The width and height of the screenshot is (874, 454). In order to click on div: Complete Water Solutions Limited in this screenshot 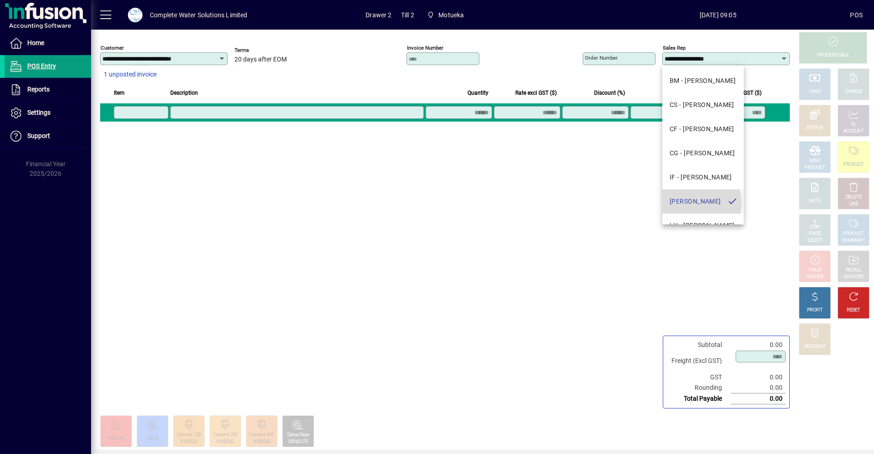, I will do `click(199, 15)`.